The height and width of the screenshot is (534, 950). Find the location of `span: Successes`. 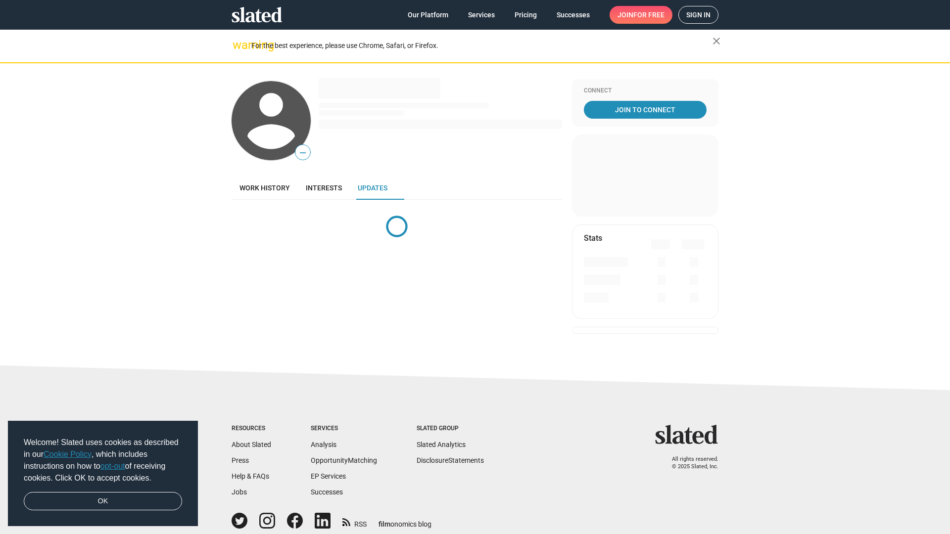

span: Successes is located at coordinates (573, 15).